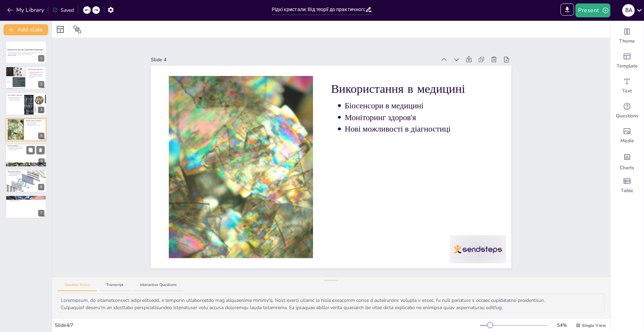  I want to click on button: Present, so click(592, 10).